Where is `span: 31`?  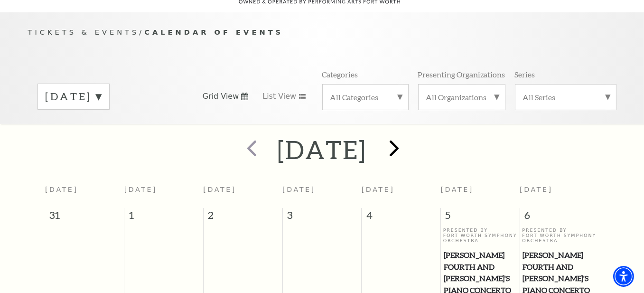 span: 31 is located at coordinates (84, 218).